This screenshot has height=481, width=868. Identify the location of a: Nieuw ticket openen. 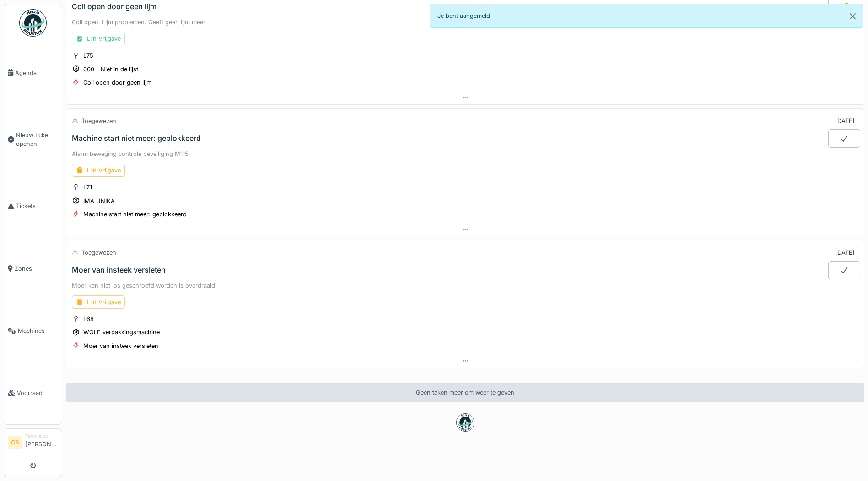
(33, 140).